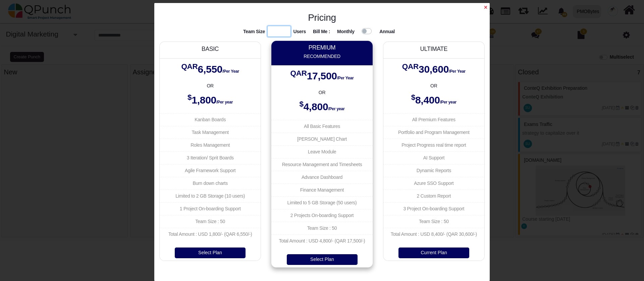 The width and height of the screenshot is (644, 281). What do you see at coordinates (322, 56) in the screenshot?
I see `h6: Recommended` at bounding box center [322, 56].